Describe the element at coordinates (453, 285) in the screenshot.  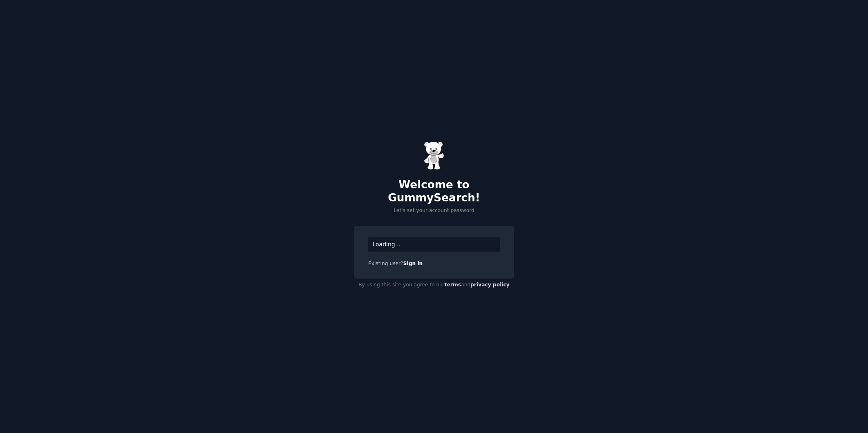
I see `a: terms` at that location.